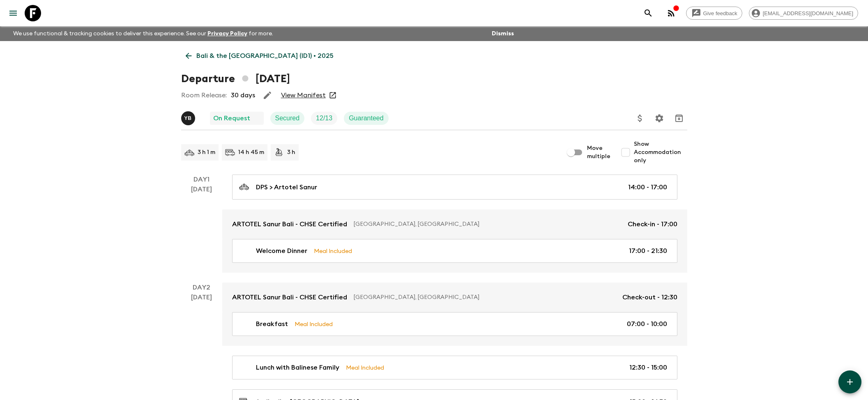  I want to click on p: Day 1, so click(201, 180).